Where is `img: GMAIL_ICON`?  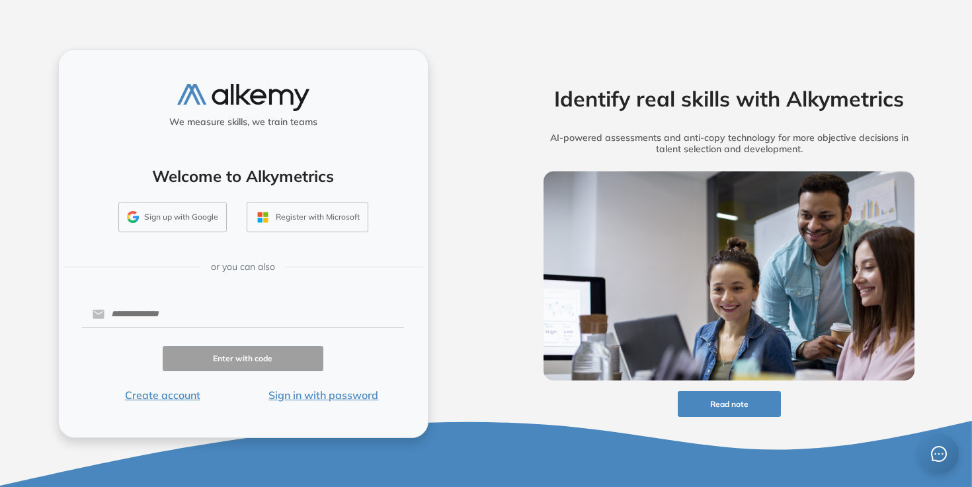
img: GMAIL_ICON is located at coordinates (133, 217).